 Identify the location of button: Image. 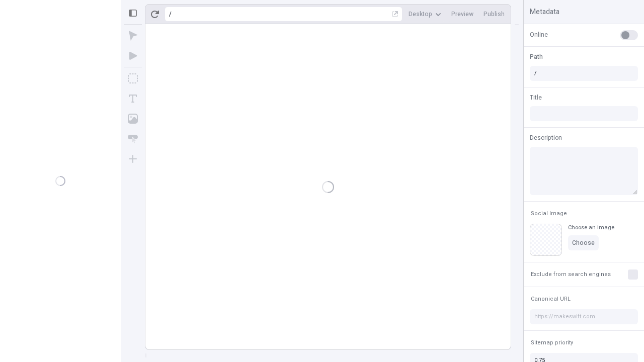
(133, 118).